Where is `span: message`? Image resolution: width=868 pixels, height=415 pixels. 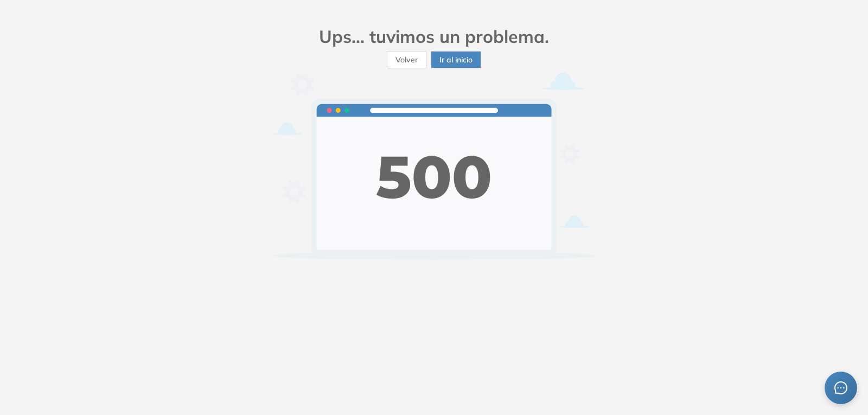
span: message is located at coordinates (841, 388).